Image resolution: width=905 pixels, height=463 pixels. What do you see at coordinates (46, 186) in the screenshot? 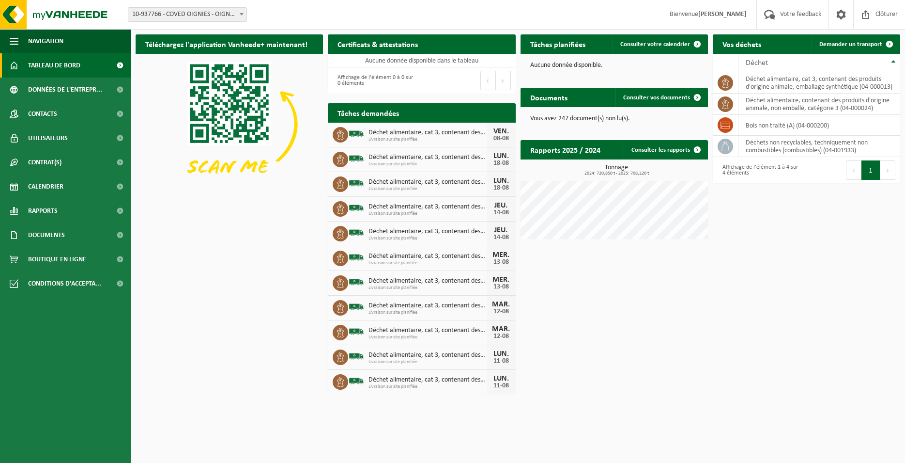
I see `span: Calendrier` at bounding box center [46, 186].